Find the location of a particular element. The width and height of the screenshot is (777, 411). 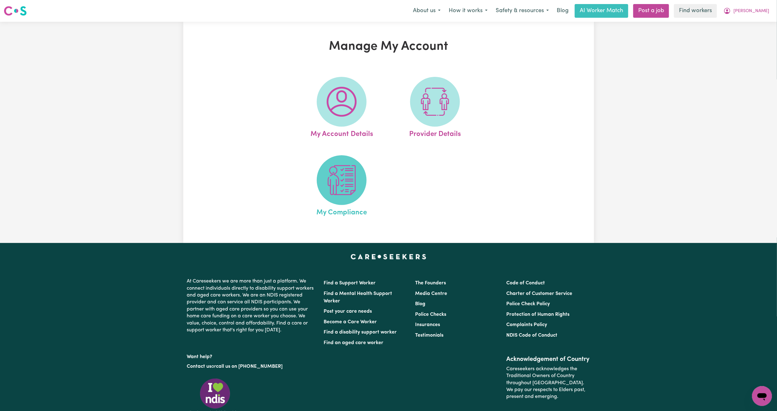

a: Become a Care Worker is located at coordinates (350, 322).